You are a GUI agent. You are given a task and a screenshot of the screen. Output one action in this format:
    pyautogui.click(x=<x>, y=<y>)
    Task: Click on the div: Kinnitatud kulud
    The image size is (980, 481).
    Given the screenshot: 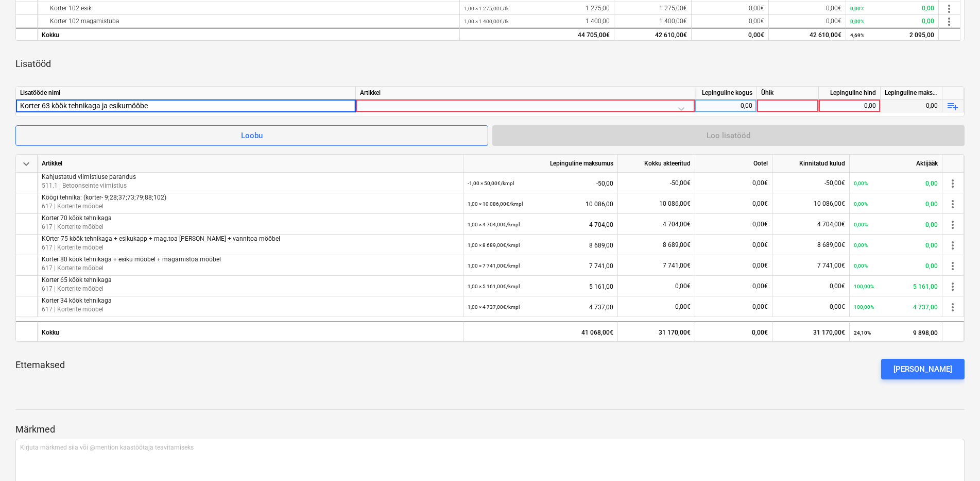 What is the action you would take?
    pyautogui.click(x=812, y=164)
    